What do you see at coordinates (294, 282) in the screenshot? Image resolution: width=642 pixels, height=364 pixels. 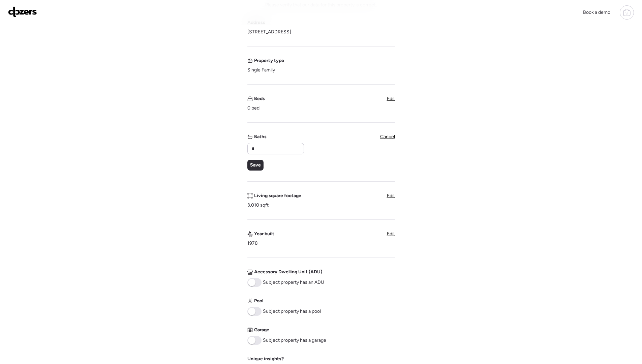 I see `span: Subject property has an ADU` at bounding box center [294, 282].